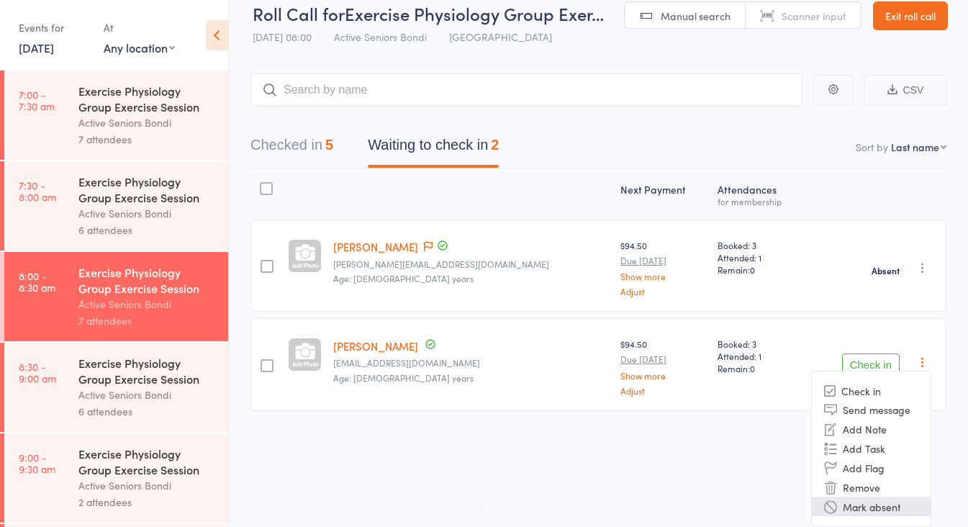 The image size is (968, 527). What do you see at coordinates (139, 27) in the screenshot?
I see `div: At` at bounding box center [139, 27].